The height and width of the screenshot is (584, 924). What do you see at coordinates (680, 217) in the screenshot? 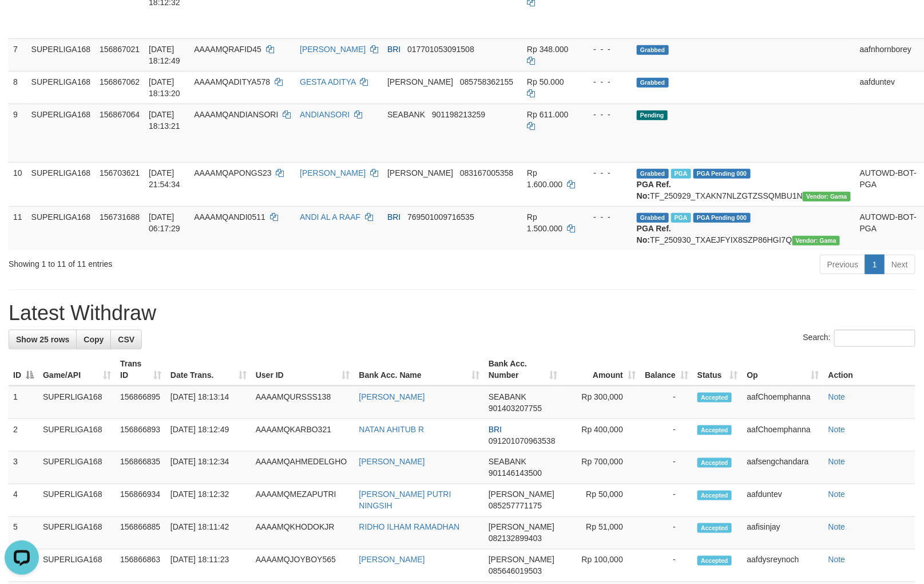
I see `span: Marked by aafromsomean` at bounding box center [680, 217].